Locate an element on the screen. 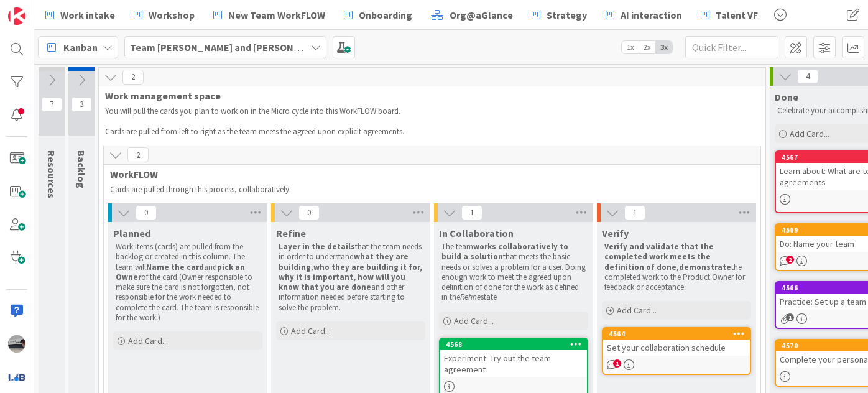  p: You will pull the cards you plan to work on in the Micro cycle into this WorkFLOW board. is located at coordinates (425, 112).